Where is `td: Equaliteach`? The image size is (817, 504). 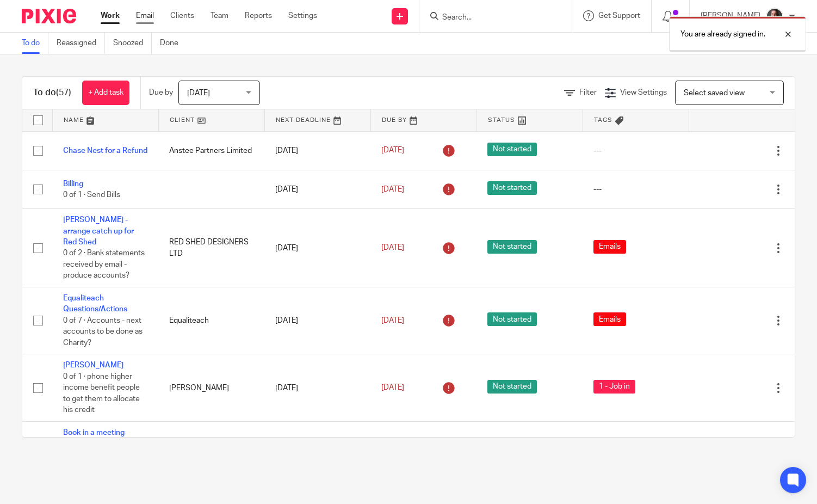 td: Equaliteach is located at coordinates (211, 320).